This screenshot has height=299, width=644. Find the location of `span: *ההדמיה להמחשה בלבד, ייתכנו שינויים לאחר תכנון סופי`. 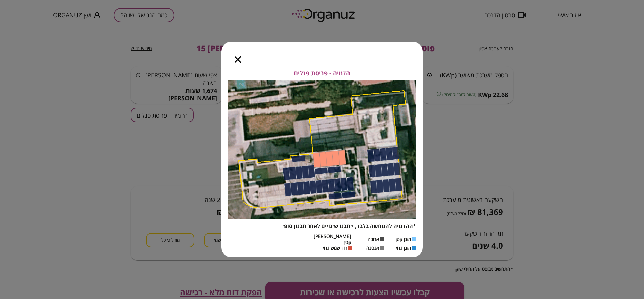

span: *ההדמיה להמחשה בלבד, ייתכנו שינויים לאחר תכנון סופי is located at coordinates (349, 226).